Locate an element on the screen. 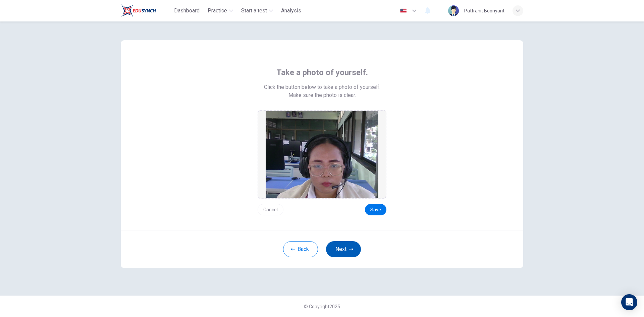 The width and height of the screenshot is (644, 317). img: preview screemshot is located at coordinates (322, 154).